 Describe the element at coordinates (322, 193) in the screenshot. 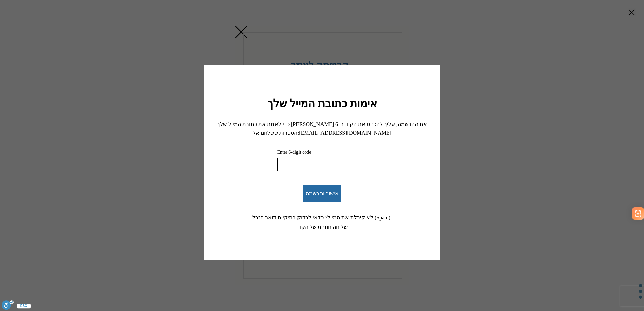

I see `button: אישור והרשמה` at that location.